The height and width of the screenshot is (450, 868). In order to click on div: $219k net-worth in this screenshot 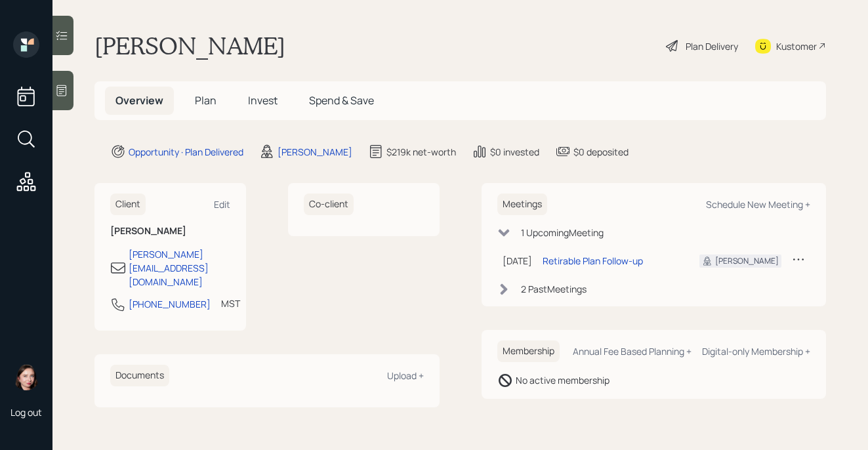, I will do `click(421, 151)`.